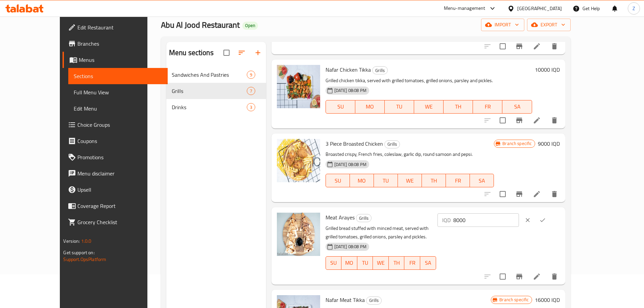 This screenshot has height=308, width=644. I want to click on button: import, so click(503, 25).